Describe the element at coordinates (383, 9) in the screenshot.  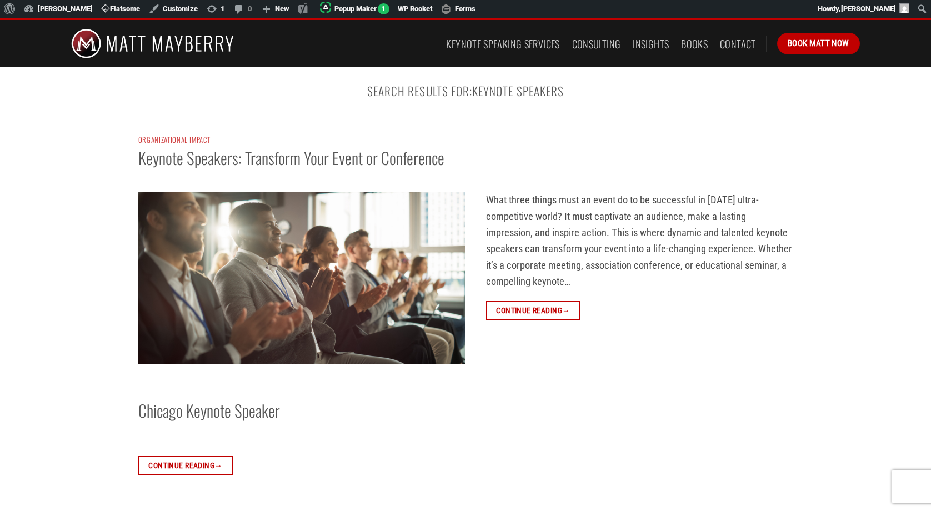
I see `span: 1` at that location.